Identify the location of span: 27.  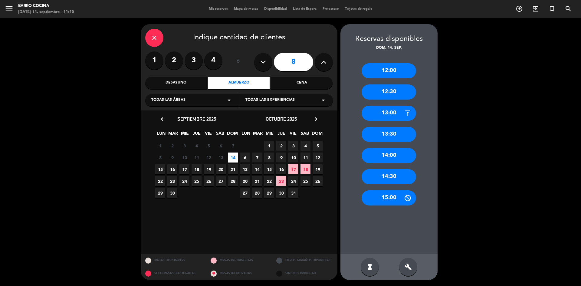
(220, 181).